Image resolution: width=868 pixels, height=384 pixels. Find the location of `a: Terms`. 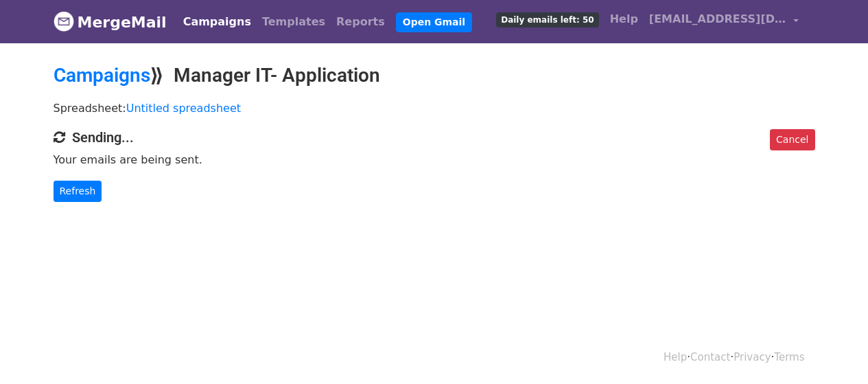

a: Terms is located at coordinates (790, 357).